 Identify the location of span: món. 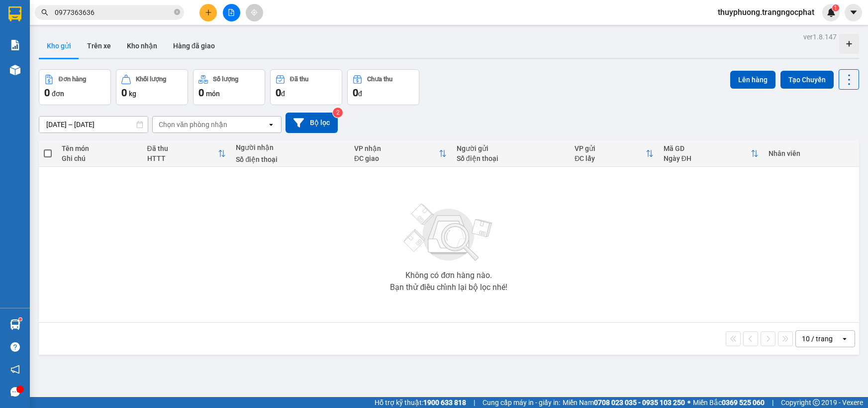
(213, 94).